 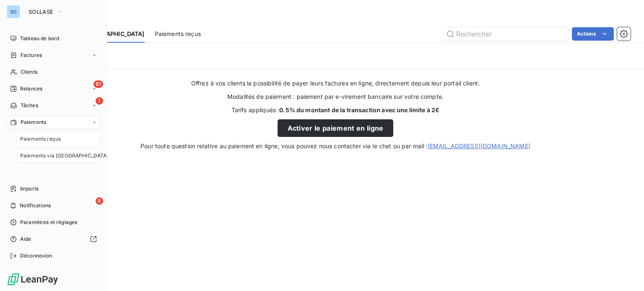 What do you see at coordinates (25, 239) in the screenshot?
I see `span: Aide` at bounding box center [25, 239].